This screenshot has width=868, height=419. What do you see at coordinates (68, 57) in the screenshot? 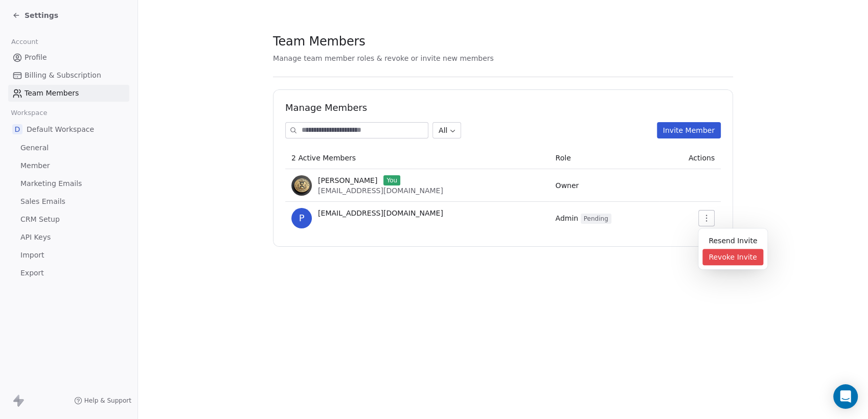
I see `a: Profile` at bounding box center [68, 57].